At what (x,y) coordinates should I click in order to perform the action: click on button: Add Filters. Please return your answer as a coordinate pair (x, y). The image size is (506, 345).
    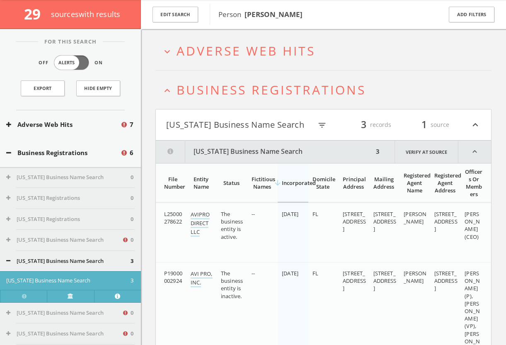
    Looking at the image, I should click on (472, 15).